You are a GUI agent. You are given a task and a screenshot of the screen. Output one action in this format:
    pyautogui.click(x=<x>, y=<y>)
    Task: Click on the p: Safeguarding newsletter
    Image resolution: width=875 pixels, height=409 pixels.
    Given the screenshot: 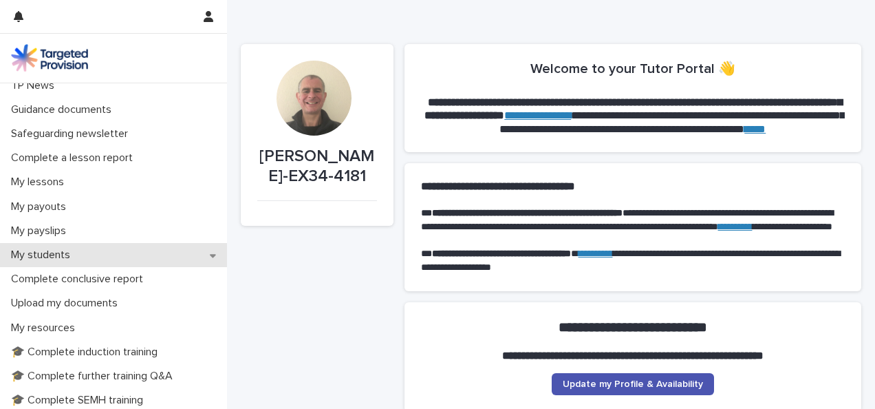 What is the action you would take?
    pyautogui.click(x=72, y=133)
    